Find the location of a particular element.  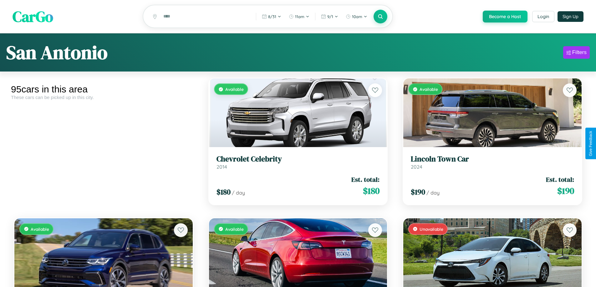

button: 8/31 is located at coordinates (271, 17).